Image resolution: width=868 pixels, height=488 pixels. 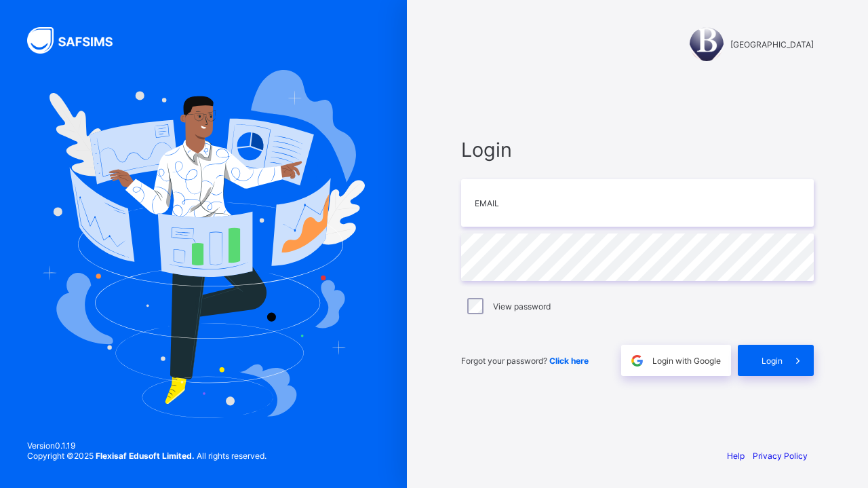 I want to click on span: Version 0.1.19, so click(x=147, y=446).